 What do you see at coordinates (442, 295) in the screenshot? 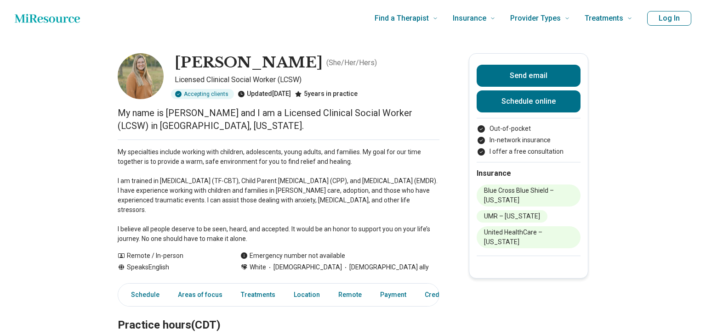
I see `a: Credentials` at bounding box center [442, 295].